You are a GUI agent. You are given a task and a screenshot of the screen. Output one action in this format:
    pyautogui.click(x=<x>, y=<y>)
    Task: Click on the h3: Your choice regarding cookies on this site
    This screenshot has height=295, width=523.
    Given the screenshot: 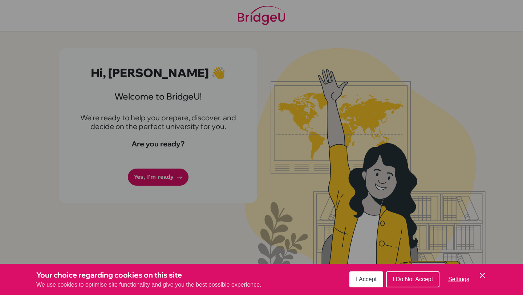 What is the action you would take?
    pyautogui.click(x=149, y=275)
    